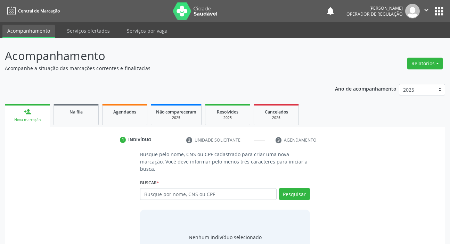 The height and width of the screenshot is (244, 450). I want to click on span: Agendados, so click(125, 112).